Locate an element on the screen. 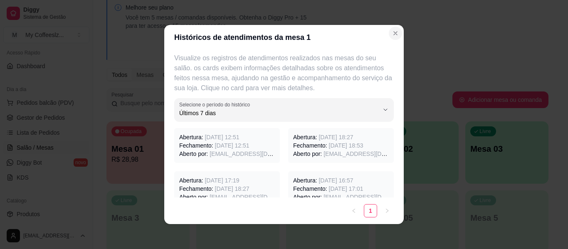 This screenshot has height=249, width=568. span: right is located at coordinates (387, 211).